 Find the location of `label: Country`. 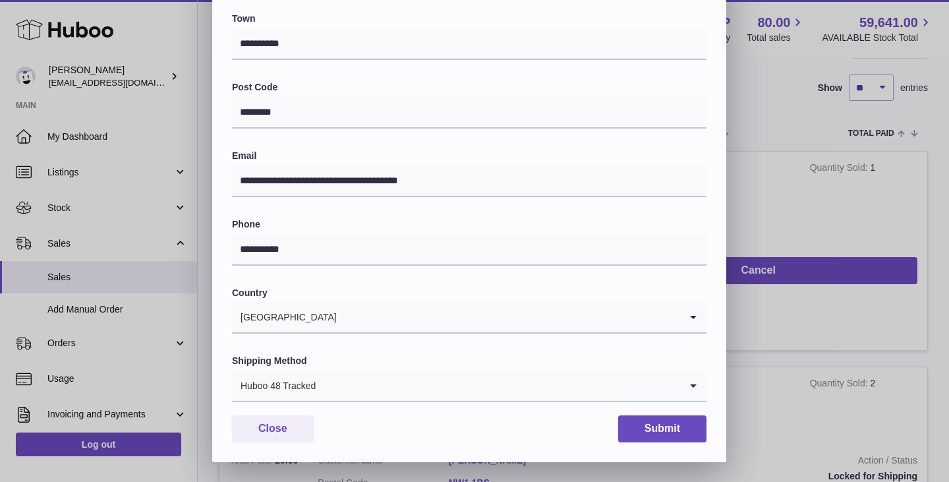

label: Country is located at coordinates (469, 293).